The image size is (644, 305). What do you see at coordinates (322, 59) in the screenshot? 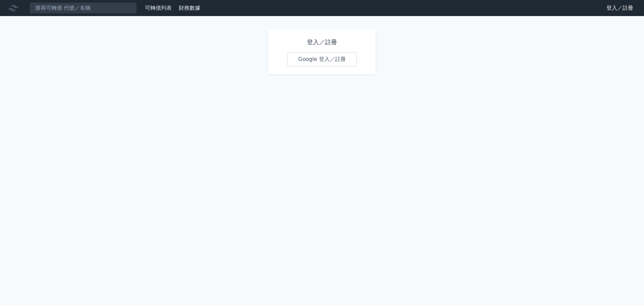
I see `a: Google 登入／註冊` at bounding box center [322, 59].